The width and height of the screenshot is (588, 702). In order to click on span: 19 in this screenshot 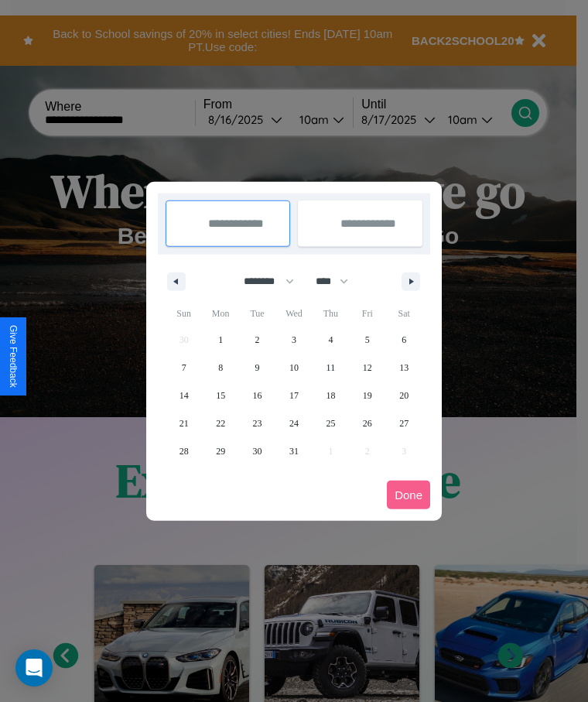, I will do `click(367, 395)`.